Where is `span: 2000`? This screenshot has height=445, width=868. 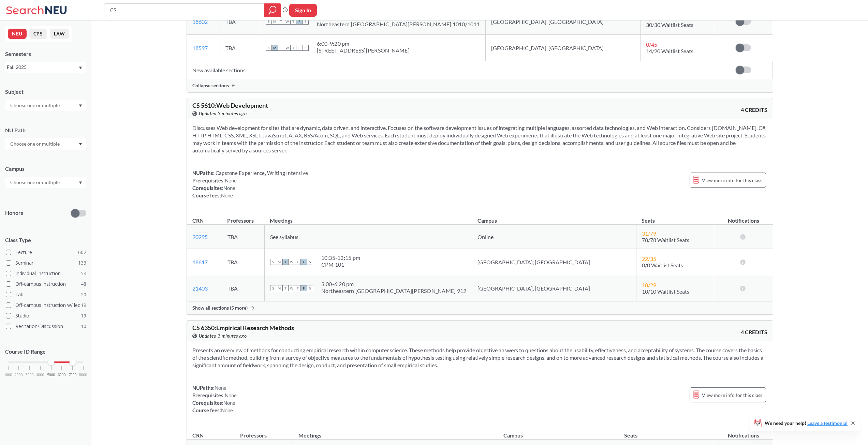 span: 2000 is located at coordinates (19, 375).